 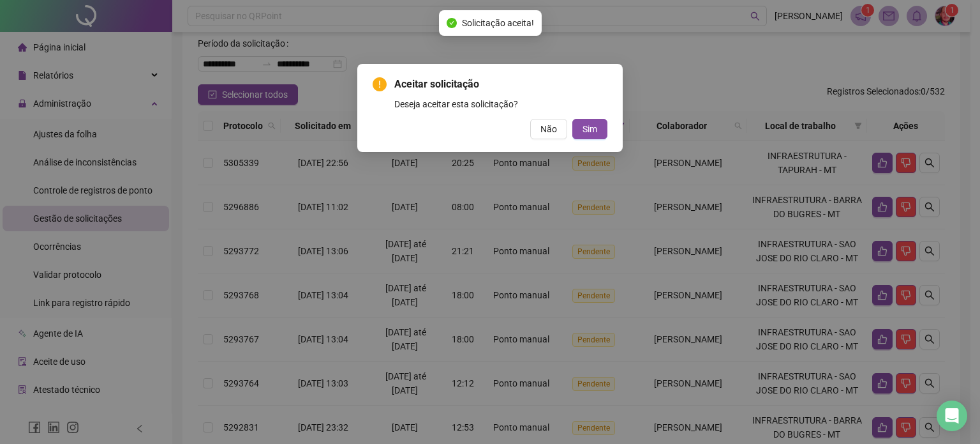 What do you see at coordinates (501, 104) in the screenshot?
I see `div: Deseja aceitar esta solicitação?` at bounding box center [501, 104].